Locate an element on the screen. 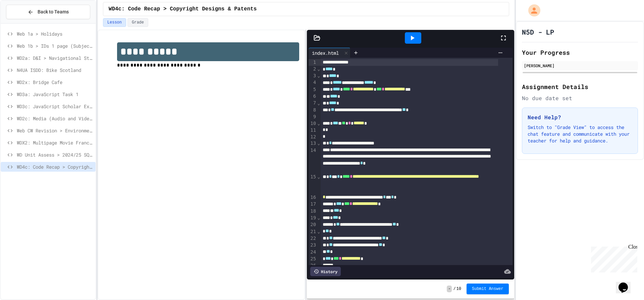 The width and height of the screenshot is (644, 300). span: Submit Answer is located at coordinates (488, 289).